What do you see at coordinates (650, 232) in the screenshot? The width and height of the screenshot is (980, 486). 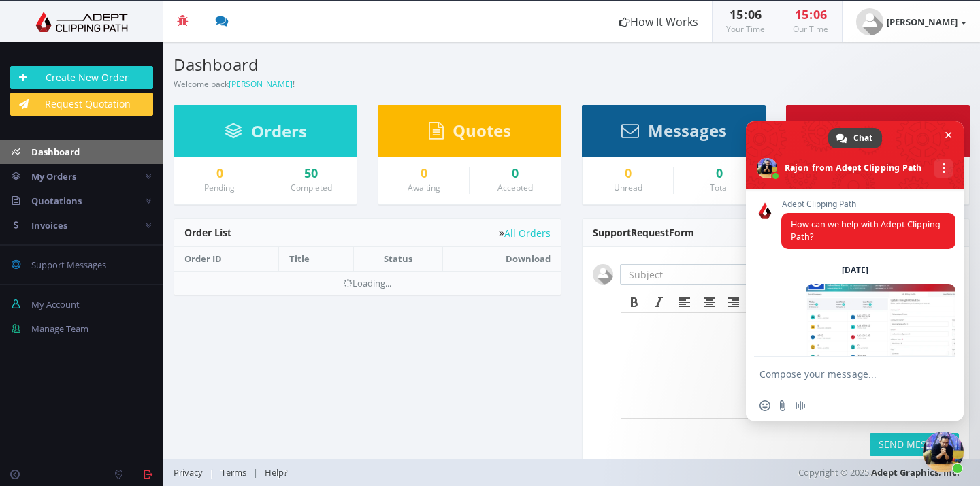 I see `span: Request` at bounding box center [650, 232].